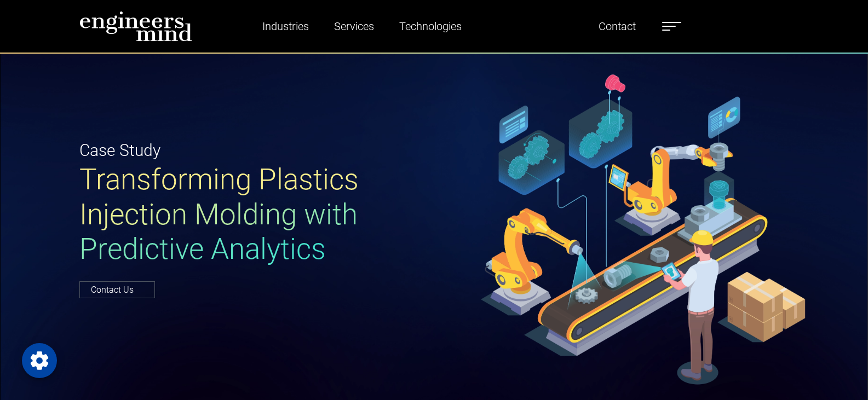 The image size is (868, 400). I want to click on a: Services, so click(354, 27).